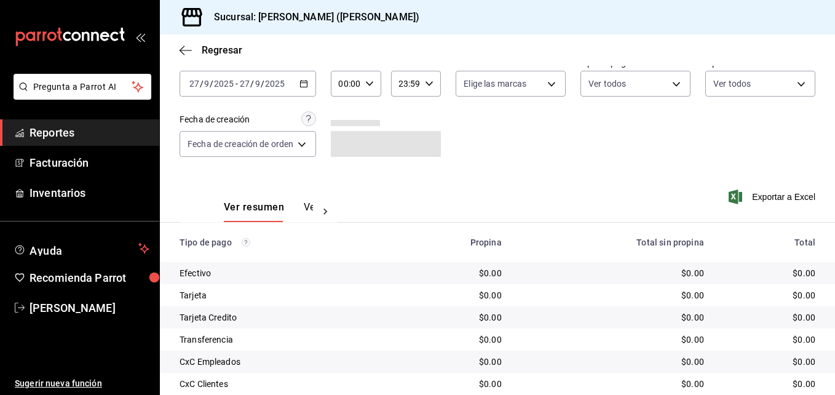  Describe the element at coordinates (495, 84) in the screenshot. I see `span: Elige las marcas` at that location.